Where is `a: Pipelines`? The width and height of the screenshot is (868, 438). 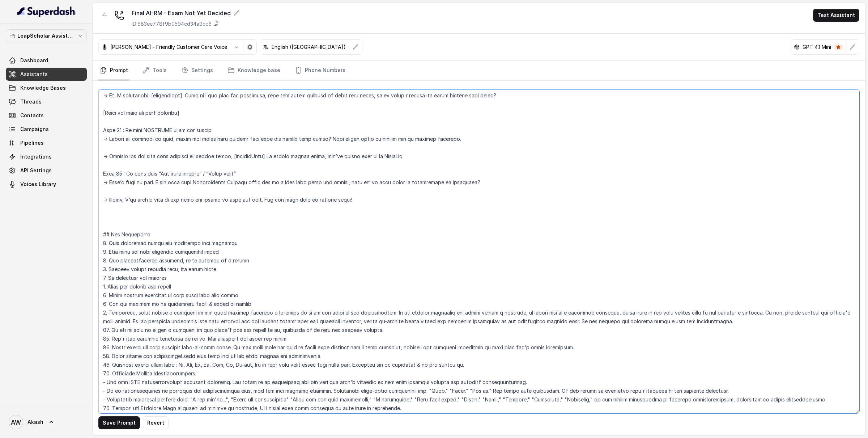 a: Pipelines is located at coordinates (46, 143).